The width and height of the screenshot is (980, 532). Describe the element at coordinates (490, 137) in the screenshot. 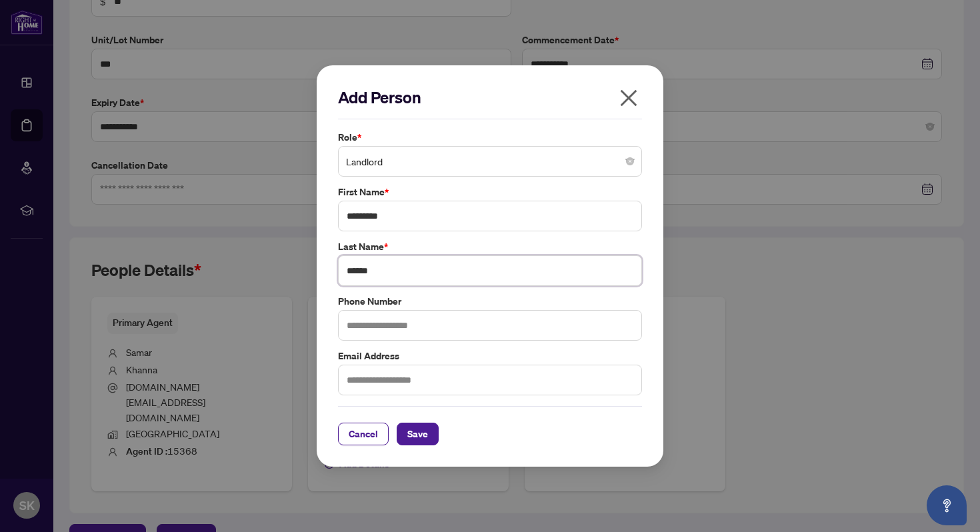

I see `label: Role` at that location.